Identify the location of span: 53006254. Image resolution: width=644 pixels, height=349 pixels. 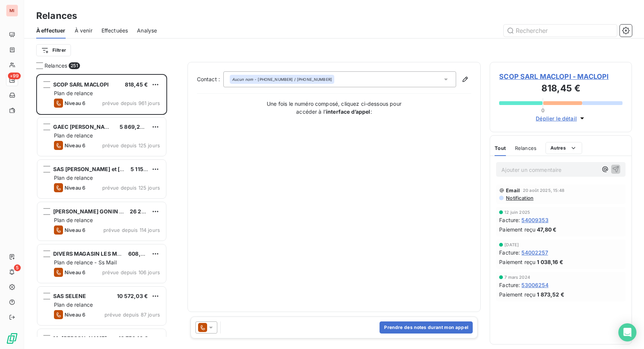
(534, 284).